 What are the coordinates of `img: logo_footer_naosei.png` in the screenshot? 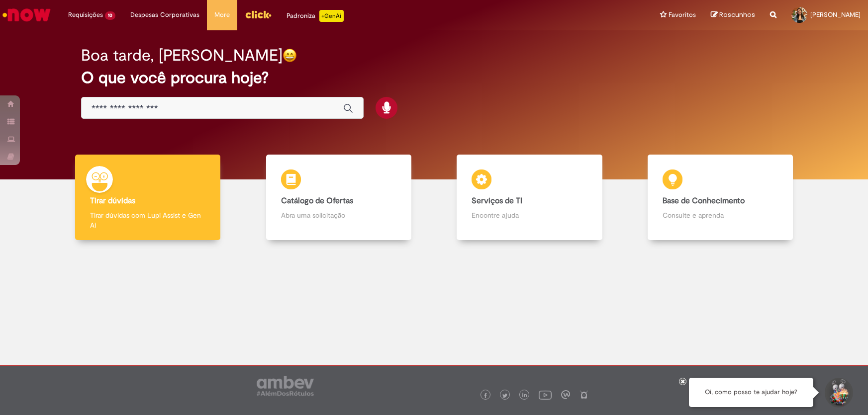 It's located at (584, 395).